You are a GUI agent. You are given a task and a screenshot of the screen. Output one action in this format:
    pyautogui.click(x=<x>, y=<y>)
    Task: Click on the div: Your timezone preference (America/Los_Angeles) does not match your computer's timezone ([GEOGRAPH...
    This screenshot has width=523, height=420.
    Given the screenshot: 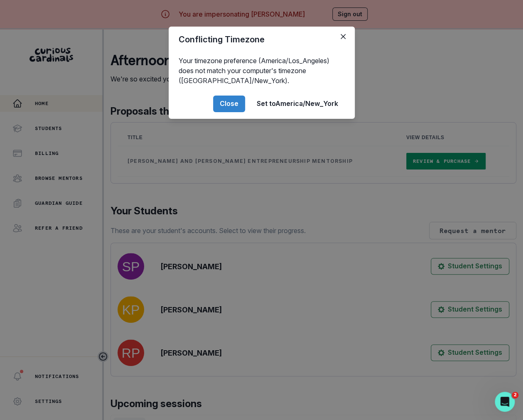 What is the action you would take?
    pyautogui.click(x=262, y=70)
    